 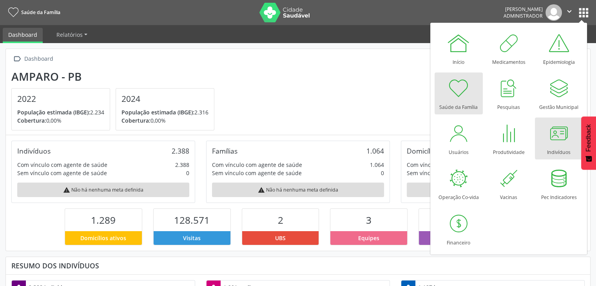 I want to click on a: Indivíduos, so click(x=559, y=138).